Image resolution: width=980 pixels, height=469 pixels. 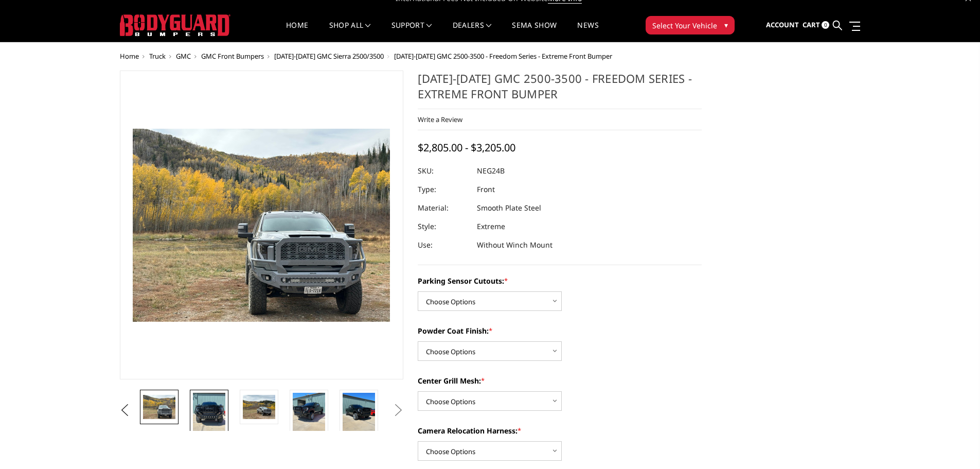 I want to click on a: Support, so click(x=412, y=31).